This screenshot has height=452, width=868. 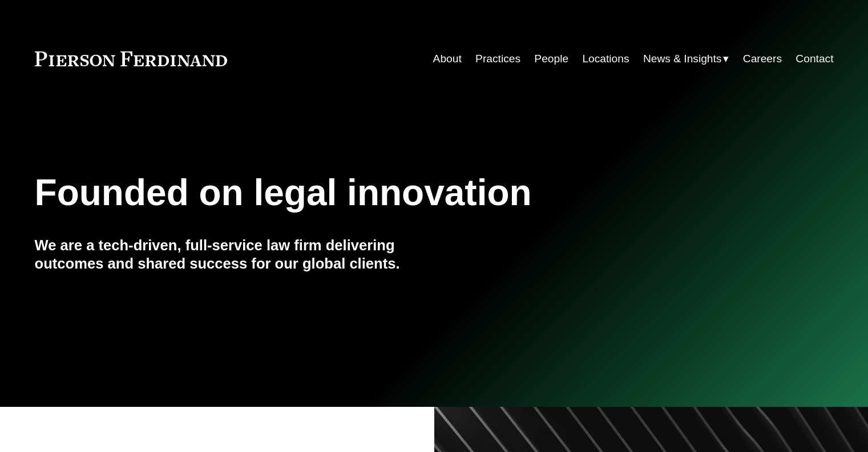 What do you see at coordinates (605, 58) in the screenshot?
I see `a: Locations` at bounding box center [605, 58].